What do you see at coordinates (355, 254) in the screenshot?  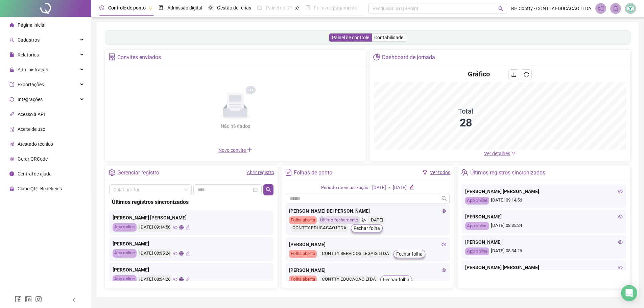 I see `div: CONTTY SERVICOS LEGAIS LTDA` at bounding box center [355, 254].